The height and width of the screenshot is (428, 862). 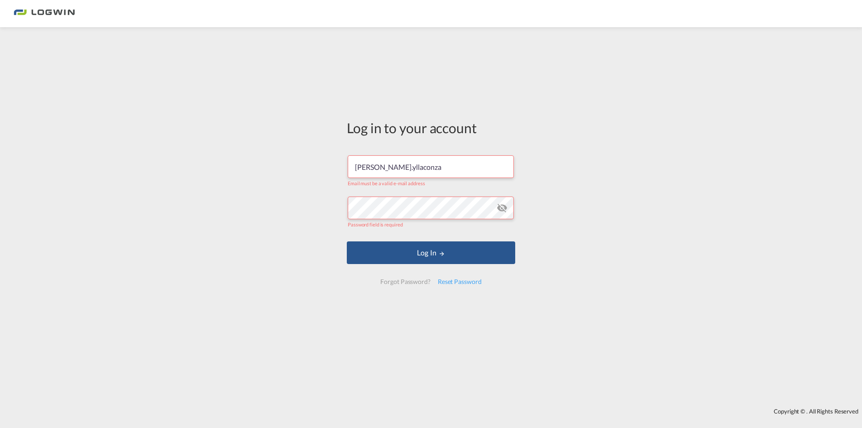 I want to click on img: 2761ae10d95411efa20a1f5e0282d2d7.png, so click(x=44, y=14).